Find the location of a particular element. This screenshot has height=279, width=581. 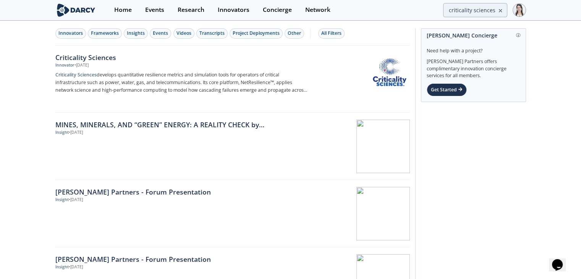

button: Other is located at coordinates (294, 33).